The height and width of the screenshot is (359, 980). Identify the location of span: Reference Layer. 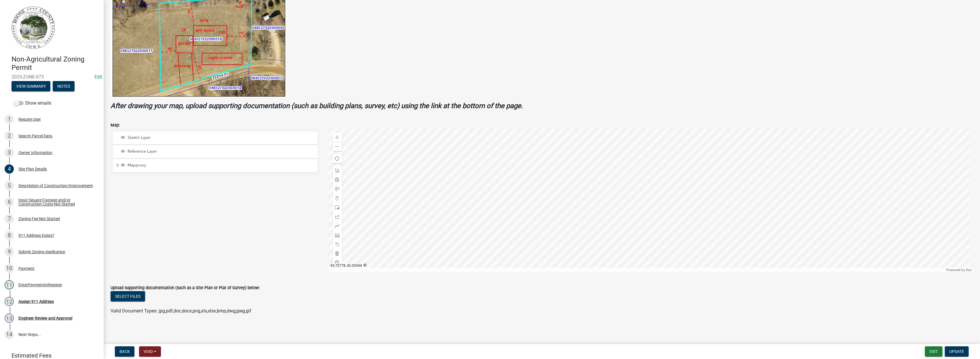
(220, 152).